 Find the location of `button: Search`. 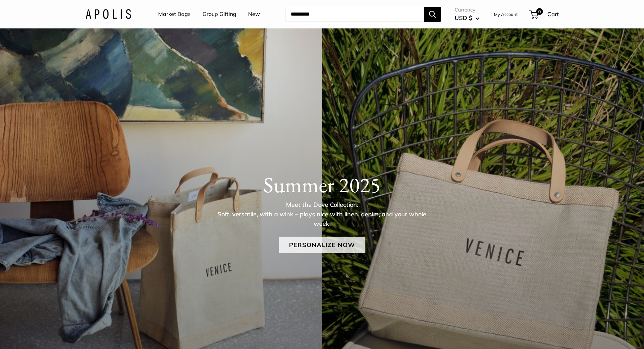

button: Search is located at coordinates (433, 14).